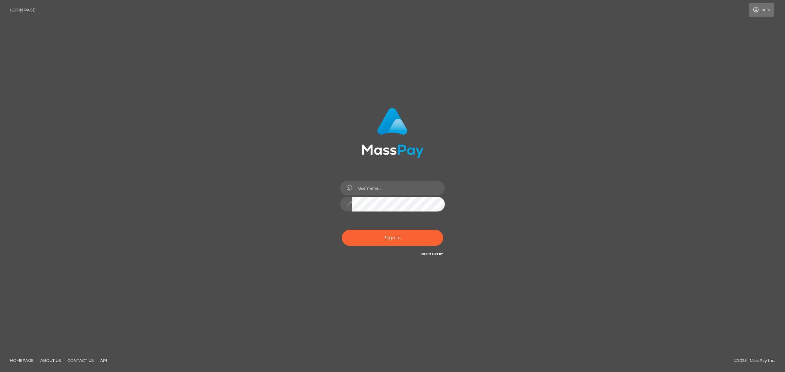  What do you see at coordinates (23, 10) in the screenshot?
I see `a: Login Page` at bounding box center [23, 10].